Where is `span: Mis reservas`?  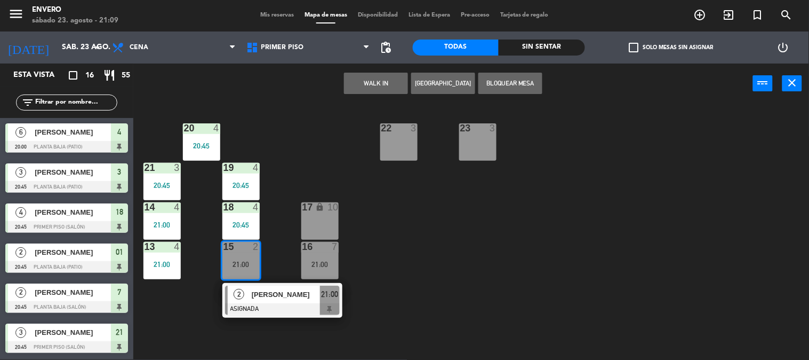 span: Mis reservas is located at coordinates (277, 15).